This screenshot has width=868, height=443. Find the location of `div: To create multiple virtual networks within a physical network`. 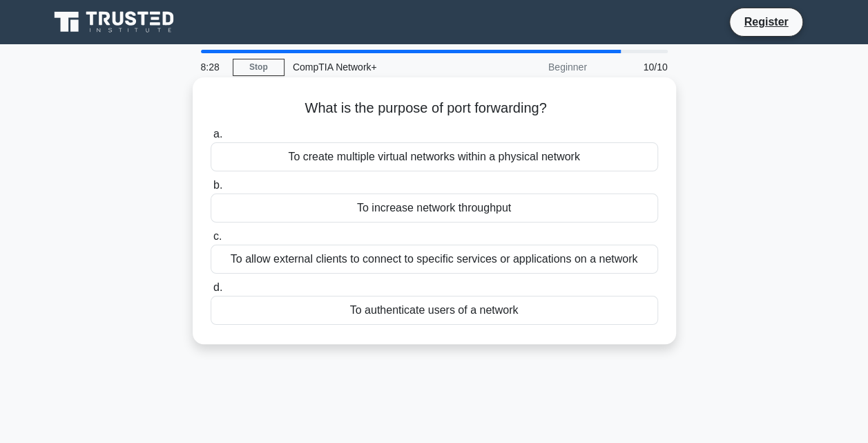

div: To create multiple virtual networks within a physical network is located at coordinates (434, 156).